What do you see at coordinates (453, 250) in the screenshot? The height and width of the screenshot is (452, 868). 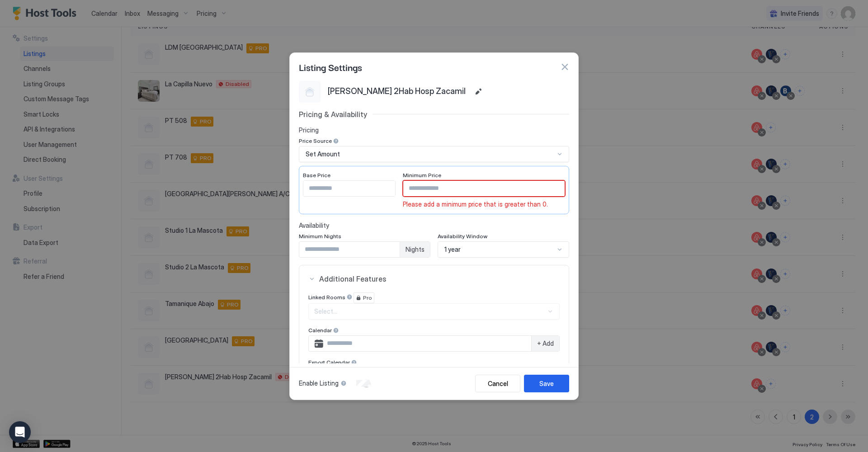 I see `span: 1 year` at bounding box center [453, 250].